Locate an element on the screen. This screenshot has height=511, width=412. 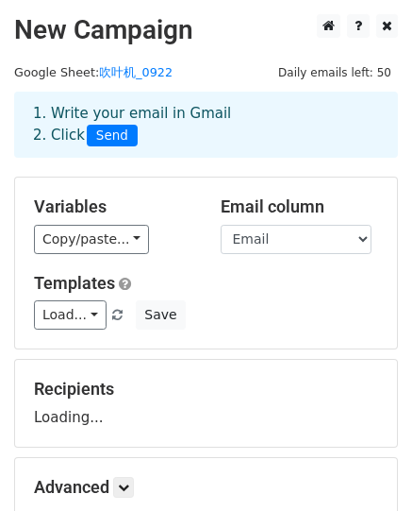
a: Templates is located at coordinates (75, 282).